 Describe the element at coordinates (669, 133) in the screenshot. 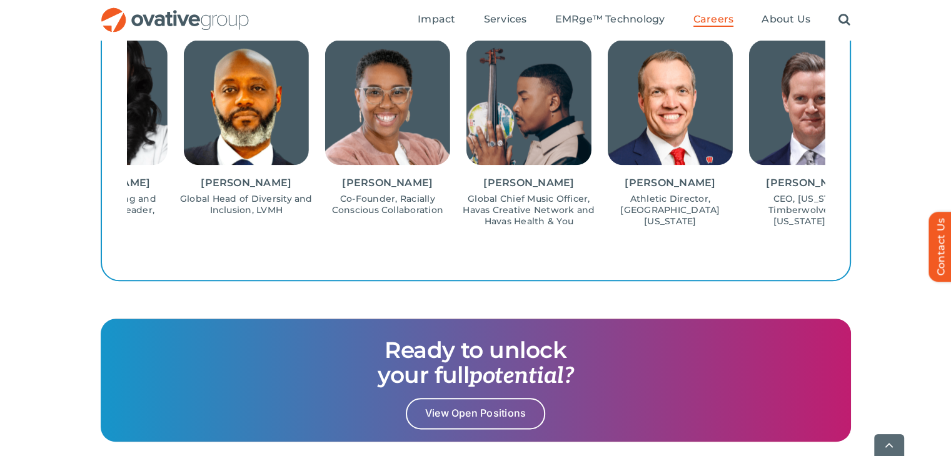

I see `div: 1 / 15` at that location.